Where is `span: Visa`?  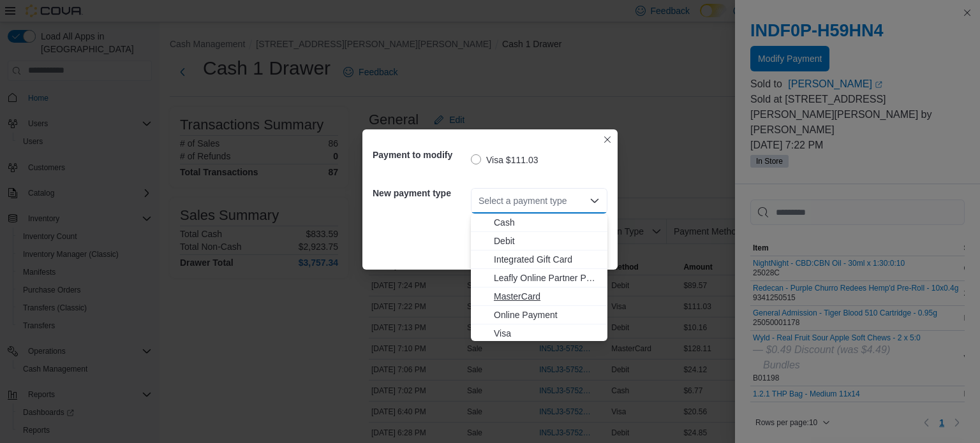 span: Visa is located at coordinates (546, 334).